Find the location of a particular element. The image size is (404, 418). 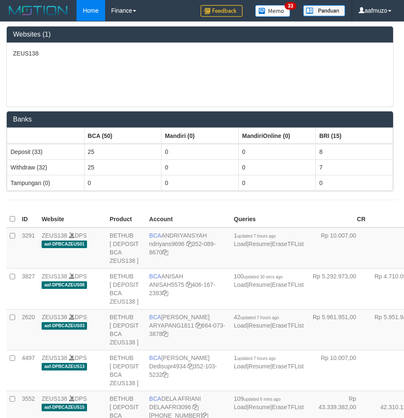

a: Copy Dedisupr4934 to clipboard is located at coordinates (190, 366).